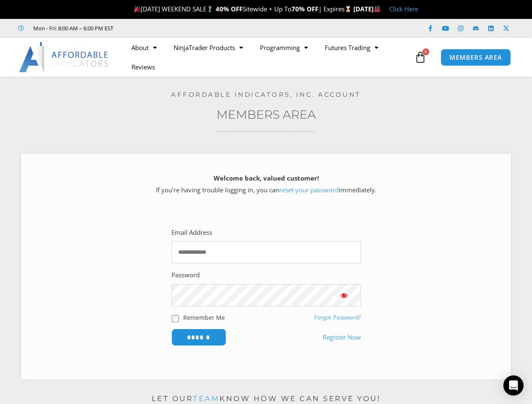 The height and width of the screenshot is (404, 532). Describe the element at coordinates (185, 276) in the screenshot. I see `label: Password` at that location.